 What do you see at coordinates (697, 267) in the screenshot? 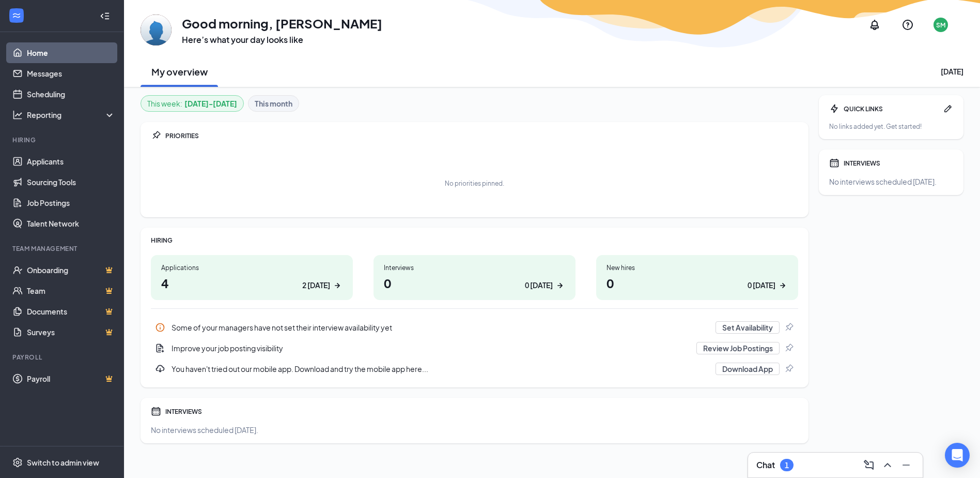
I see `div: New hires` at bounding box center [697, 267].